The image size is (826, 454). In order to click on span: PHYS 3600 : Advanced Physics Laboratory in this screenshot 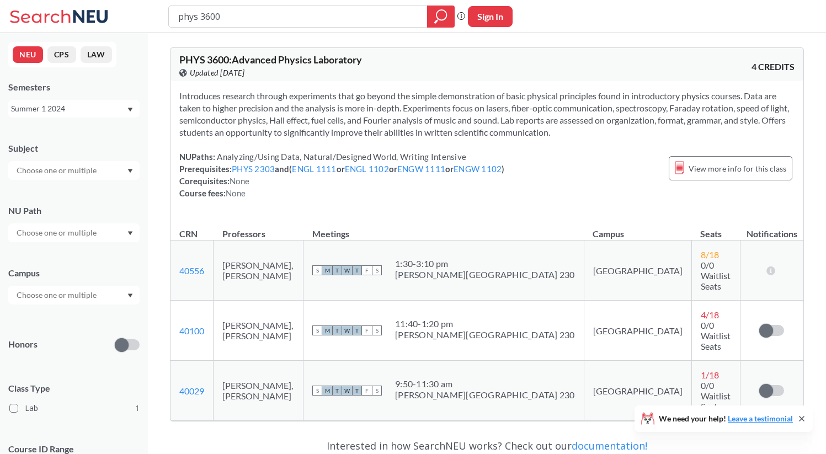, I will do `click(270, 60)`.